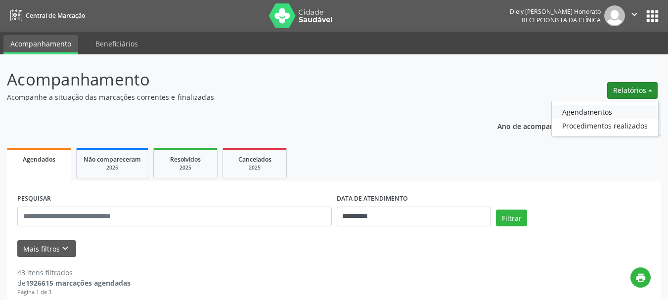 The width and height of the screenshot is (668, 300). I want to click on span: Agendados, so click(39, 159).